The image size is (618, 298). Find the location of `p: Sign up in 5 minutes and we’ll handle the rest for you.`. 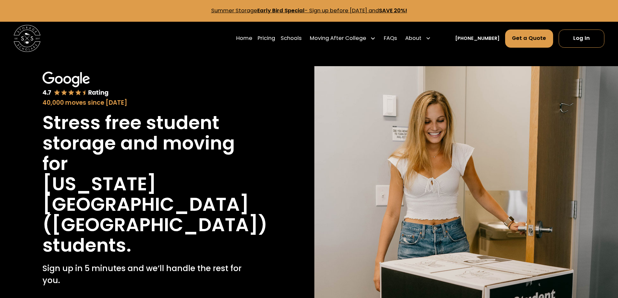

p: Sign up in 5 minutes and we’ll handle the rest for you. is located at coordinates (152, 274).